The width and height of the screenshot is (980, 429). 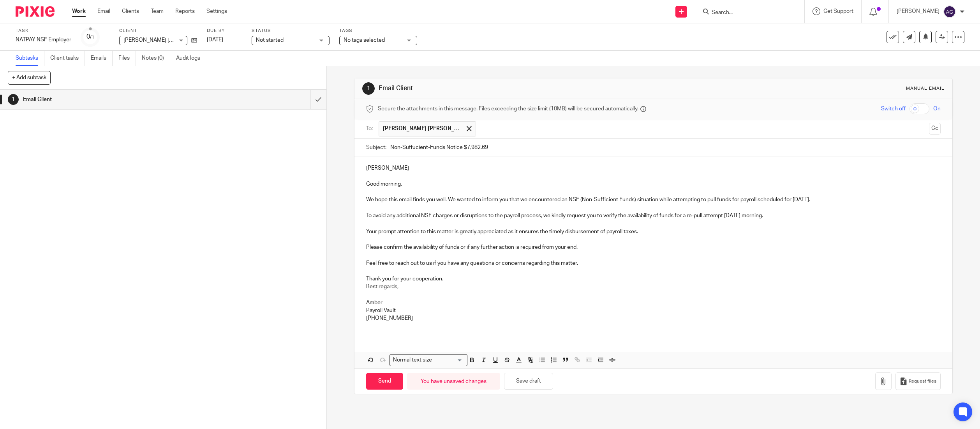 I want to click on p: Thank you for your cooperation., so click(x=654, y=279).